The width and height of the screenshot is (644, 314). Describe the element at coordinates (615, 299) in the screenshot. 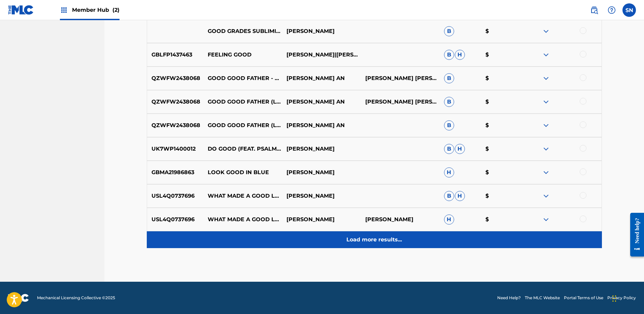

I see `div: Drag` at that location.